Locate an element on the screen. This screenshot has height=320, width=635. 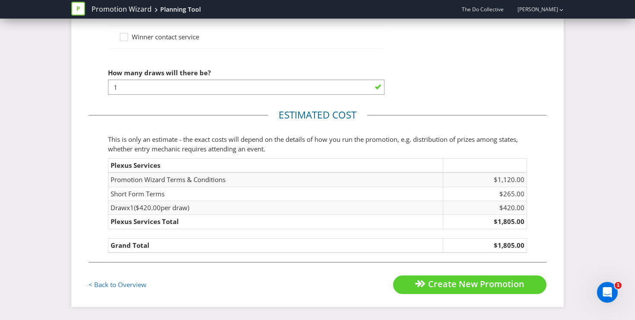
td: Promotion Wizard Terms & Conditions is located at coordinates (276, 179).